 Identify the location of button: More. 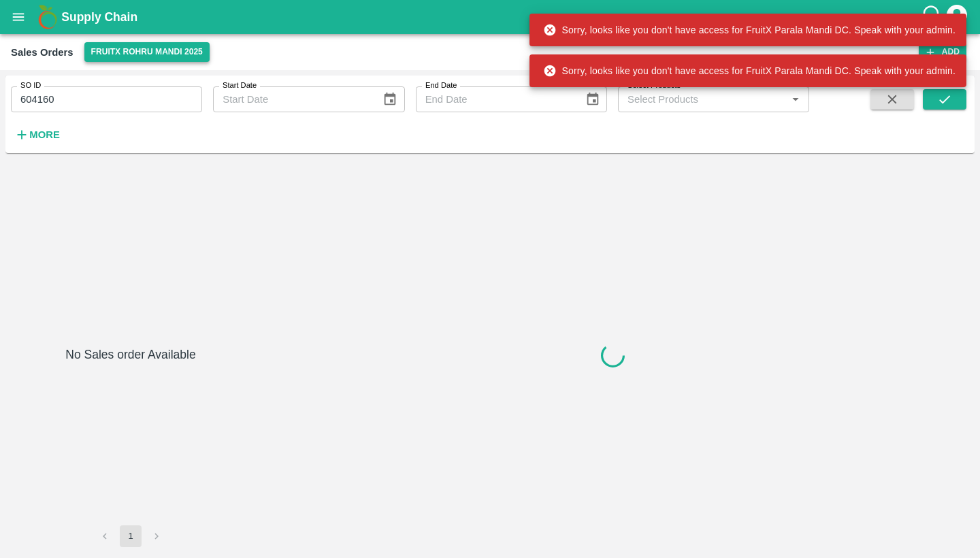
(37, 135).